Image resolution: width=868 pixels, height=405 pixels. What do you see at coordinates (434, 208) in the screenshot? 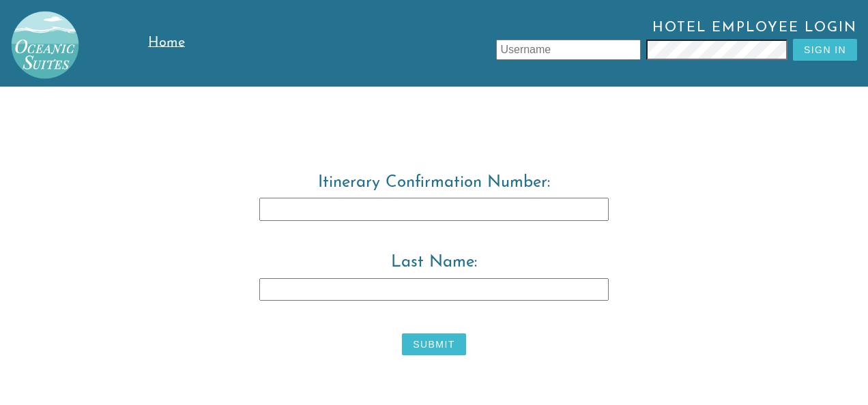
I see `label: Itinerary Confirmation Number:` at bounding box center [434, 208].